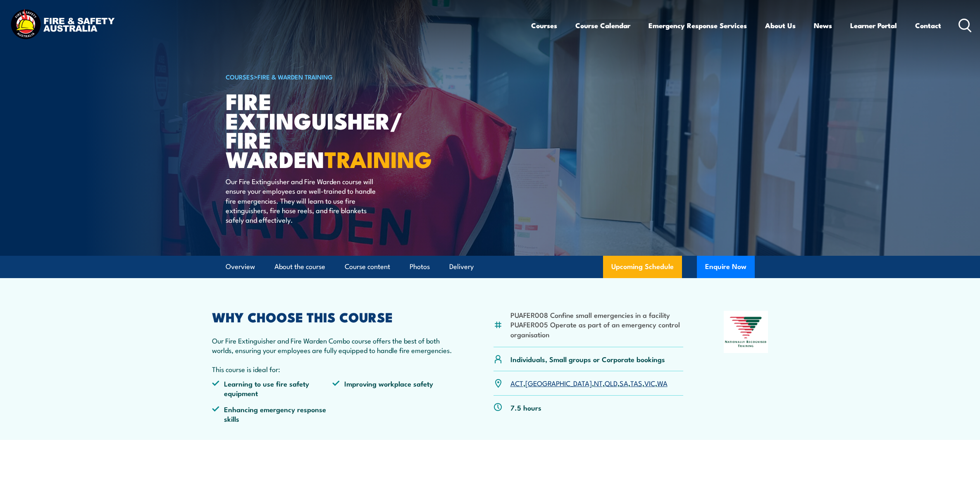 Image resolution: width=980 pixels, height=478 pixels. What do you see at coordinates (526, 407) in the screenshot?
I see `p: 7.5 hours` at bounding box center [526, 407].